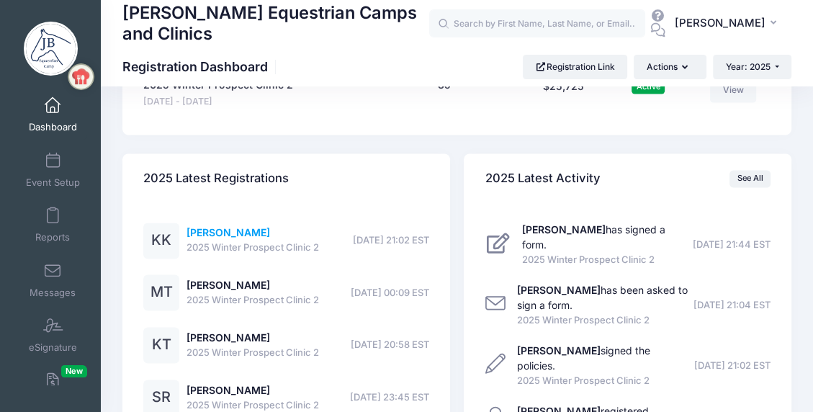 This screenshot has width=813, height=412. What do you see at coordinates (53, 238) in the screenshot?
I see `span: Reports` at bounding box center [53, 238].